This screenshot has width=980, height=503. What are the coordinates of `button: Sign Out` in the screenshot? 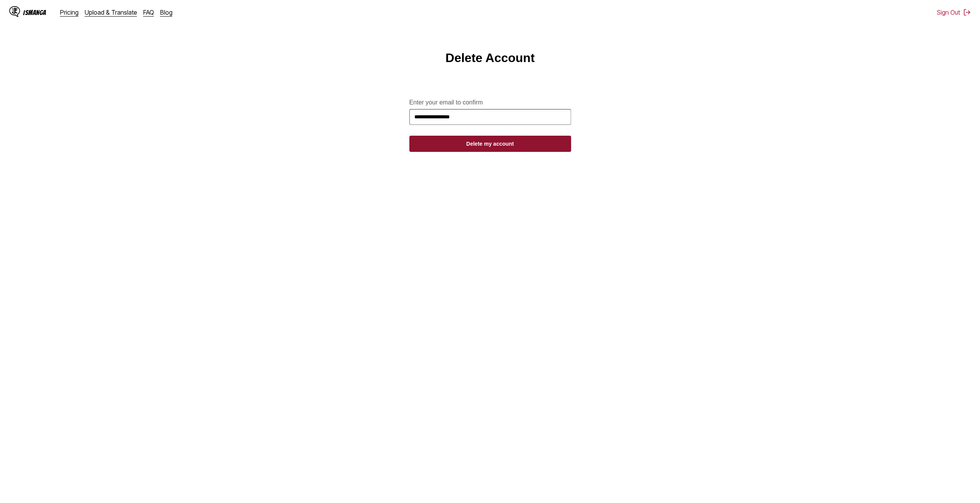 It's located at (954, 12).